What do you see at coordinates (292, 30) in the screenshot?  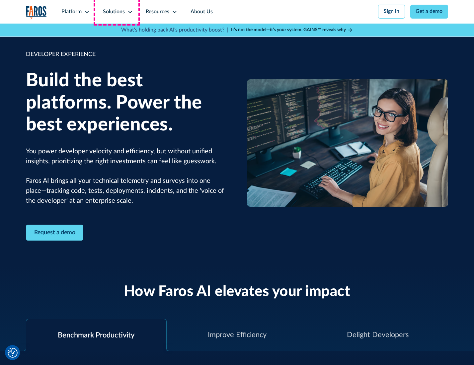 I see `a: It’s not the model—it’s your system. GAINS™ reveals why` at bounding box center [292, 30].